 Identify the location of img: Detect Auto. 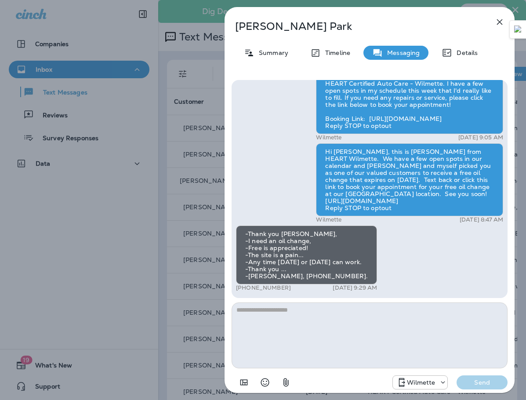
(518, 29).